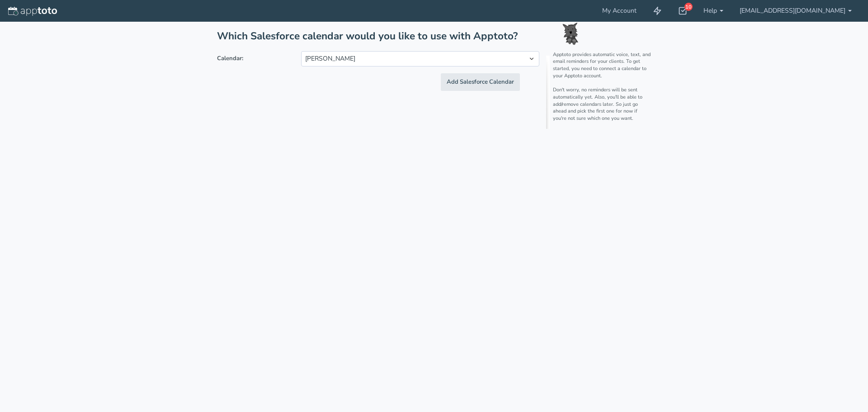 This screenshot has height=412, width=868. What do you see at coordinates (33, 11) in the screenshot?
I see `img: logo-apptoto--white.svg` at bounding box center [33, 11].